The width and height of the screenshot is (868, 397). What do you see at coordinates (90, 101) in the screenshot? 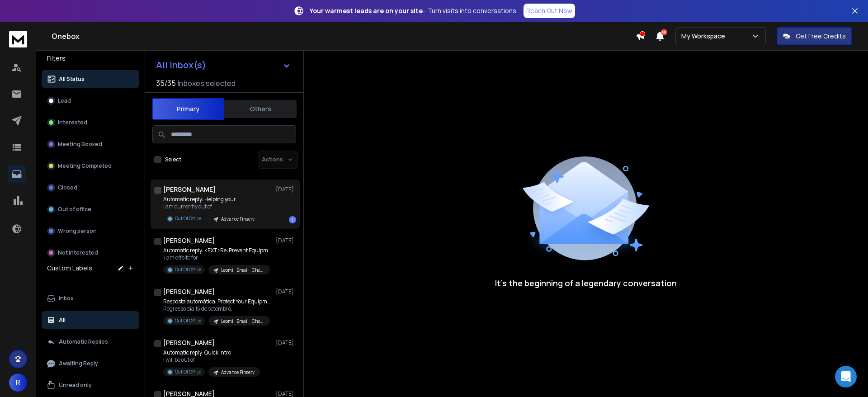
I see `button: Lead` at bounding box center [90, 101].